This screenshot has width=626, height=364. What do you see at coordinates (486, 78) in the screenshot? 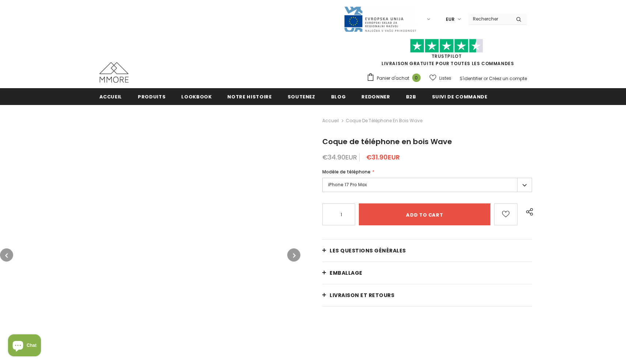
I see `span: or` at bounding box center [486, 78].